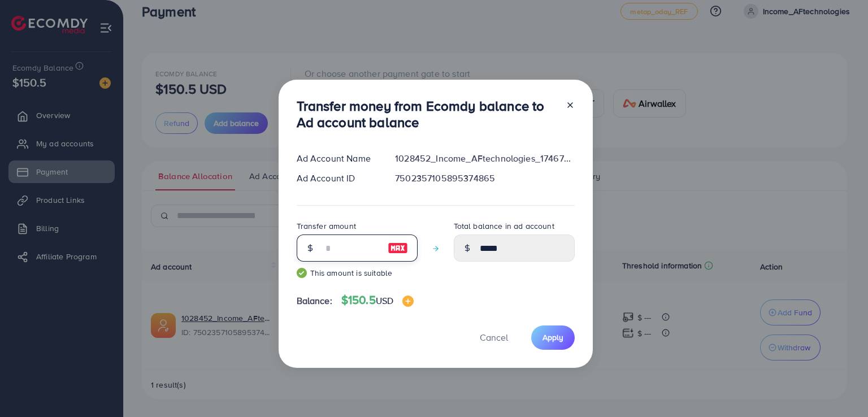 This screenshot has width=868, height=417. Describe the element at coordinates (553, 338) in the screenshot. I see `span: Apply` at that location.